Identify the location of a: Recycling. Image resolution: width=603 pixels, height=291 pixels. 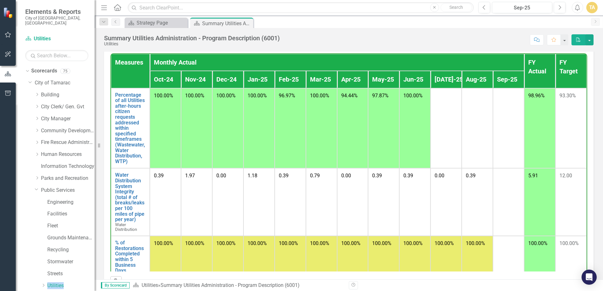
(71, 250).